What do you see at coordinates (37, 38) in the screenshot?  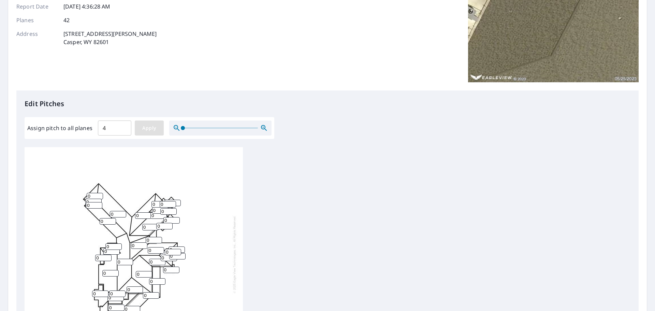 I see `p: Address` at bounding box center [37, 38].